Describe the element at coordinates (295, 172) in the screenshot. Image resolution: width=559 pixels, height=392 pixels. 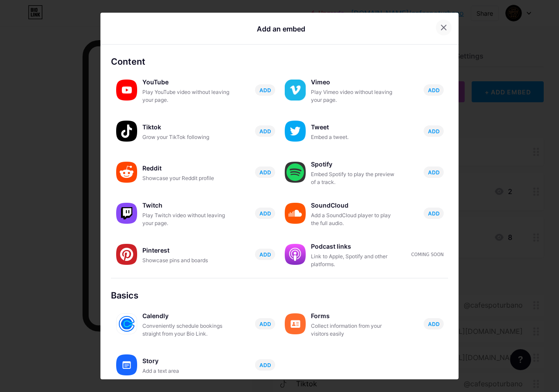
I see `img: spotify` at that location.